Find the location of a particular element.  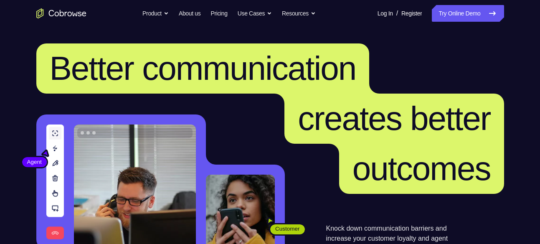

a: Pricing is located at coordinates (219, 13).